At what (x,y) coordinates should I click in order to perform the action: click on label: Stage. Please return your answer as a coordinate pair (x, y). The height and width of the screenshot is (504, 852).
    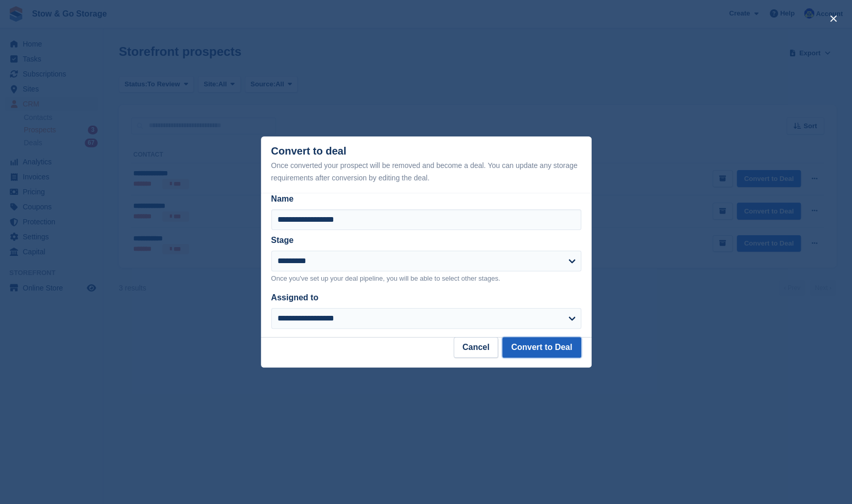
    Looking at the image, I should click on (283, 240).